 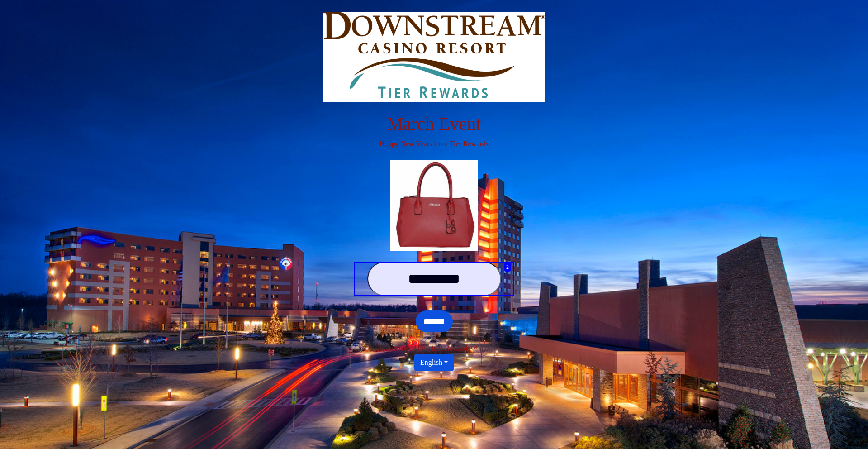 What do you see at coordinates (434, 57) in the screenshot?
I see `img: Logo` at bounding box center [434, 57].